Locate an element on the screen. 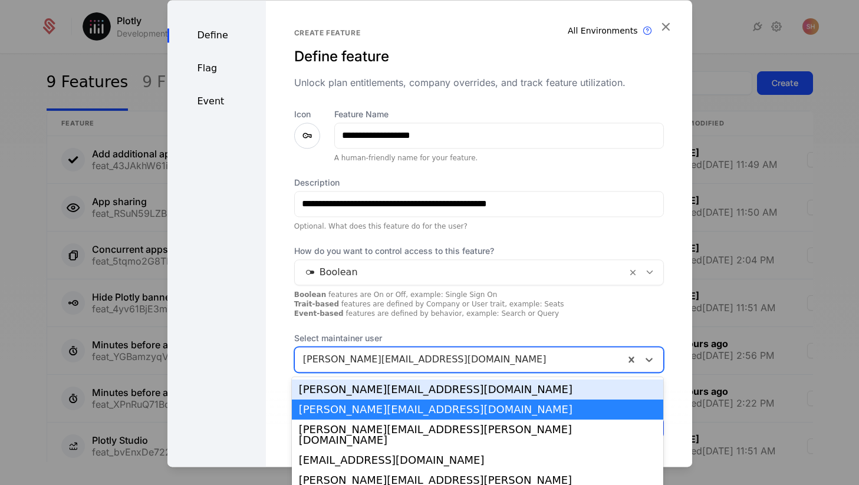 The width and height of the screenshot is (859, 485). div: Unlock plan entitlements, company overrides, and track feature utilization. is located at coordinates (479, 83).